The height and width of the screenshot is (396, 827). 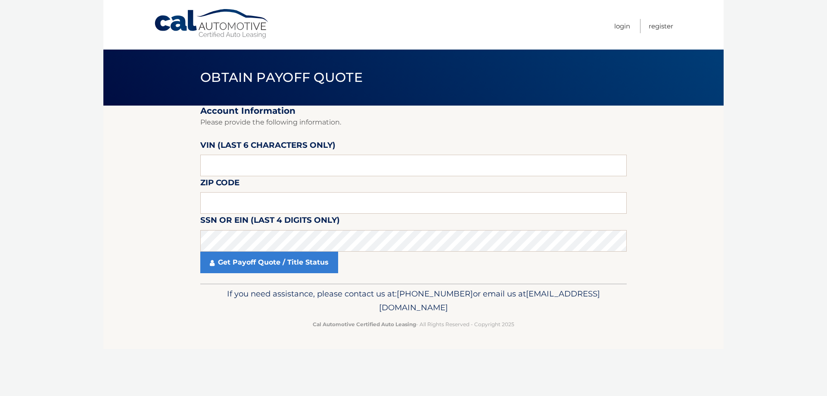 I want to click on label: VIN (last 6 characters only), so click(x=268, y=146).